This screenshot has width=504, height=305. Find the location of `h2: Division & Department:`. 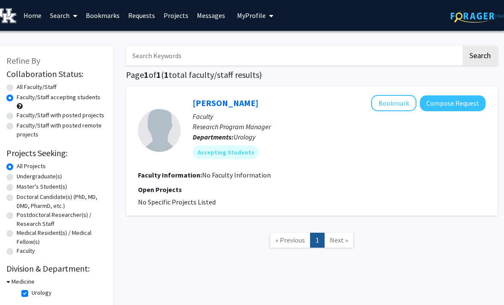

h2: Division & Department: is located at coordinates (56, 268).